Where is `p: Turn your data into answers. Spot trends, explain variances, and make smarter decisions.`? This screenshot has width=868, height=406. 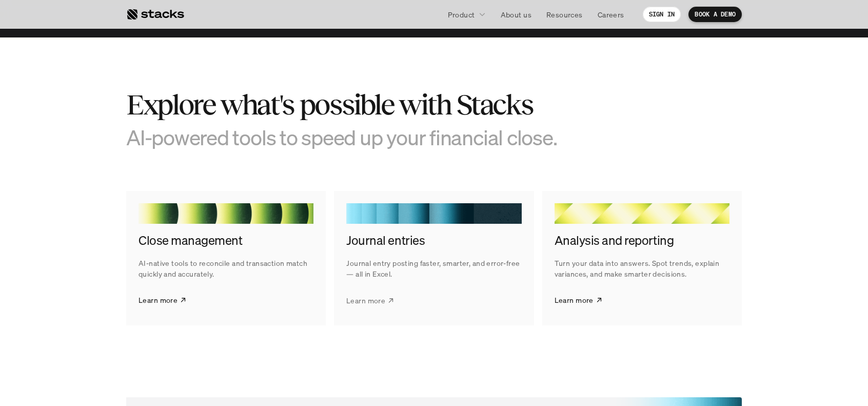 p: Turn your data into answers. Spot trends, explain variances, and make smarter decisions. is located at coordinates (642, 269).